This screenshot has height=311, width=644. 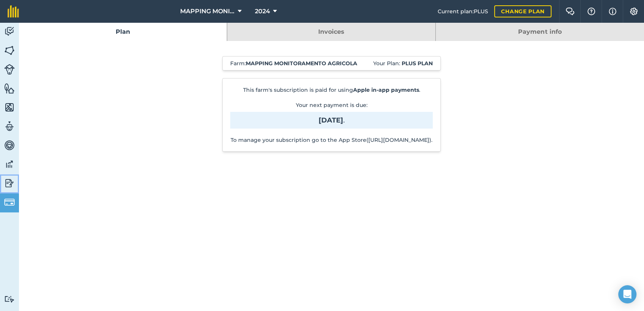 I want to click on img: Two speech bubbles overlapping with the left bubble in the forefront, so click(x=570, y=11).